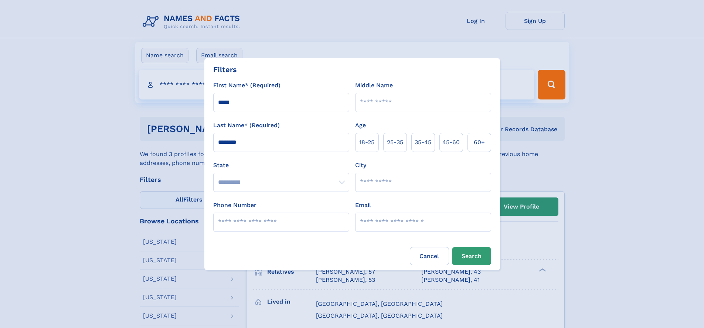 Image resolution: width=704 pixels, height=328 pixels. What do you see at coordinates (281, 165) in the screenshot?
I see `label: State` at bounding box center [281, 165].